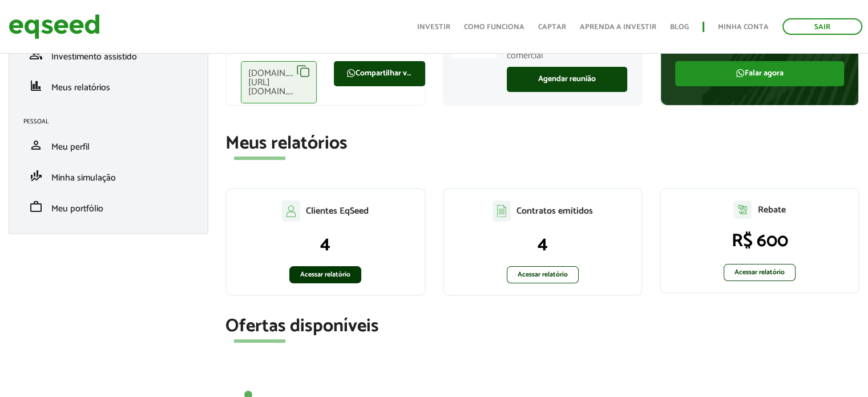  Describe the element at coordinates (108, 207) in the screenshot. I see `li: Meu portfólio` at that location.